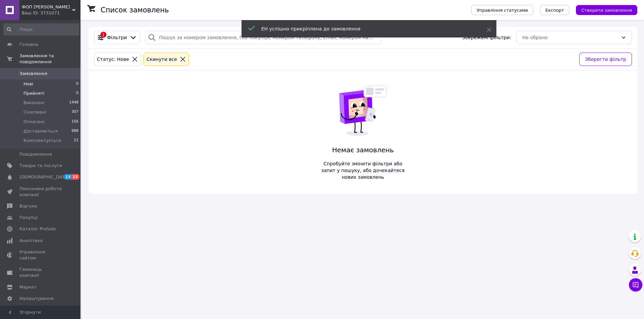  I want to click on span: Немає замовлень, so click(363, 150).